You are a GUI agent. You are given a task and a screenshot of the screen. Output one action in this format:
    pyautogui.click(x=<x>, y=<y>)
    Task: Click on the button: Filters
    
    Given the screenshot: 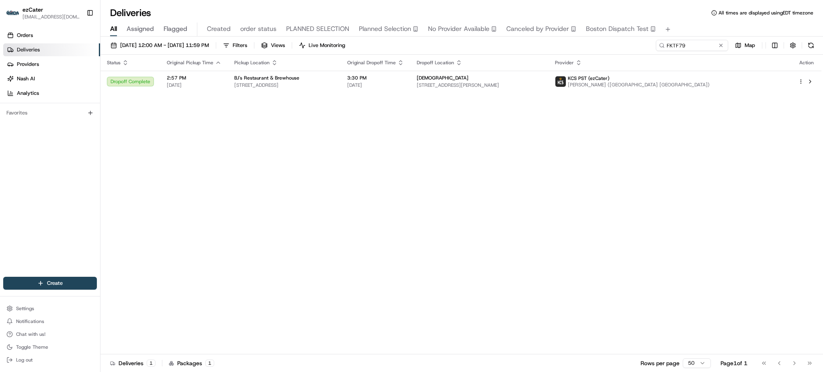 What is the action you would take?
    pyautogui.click(x=235, y=45)
    